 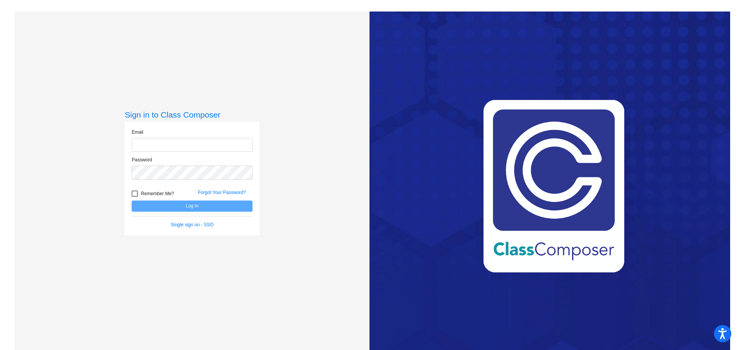 What do you see at coordinates (157, 194) in the screenshot?
I see `span: Remember Me?` at bounding box center [157, 194].